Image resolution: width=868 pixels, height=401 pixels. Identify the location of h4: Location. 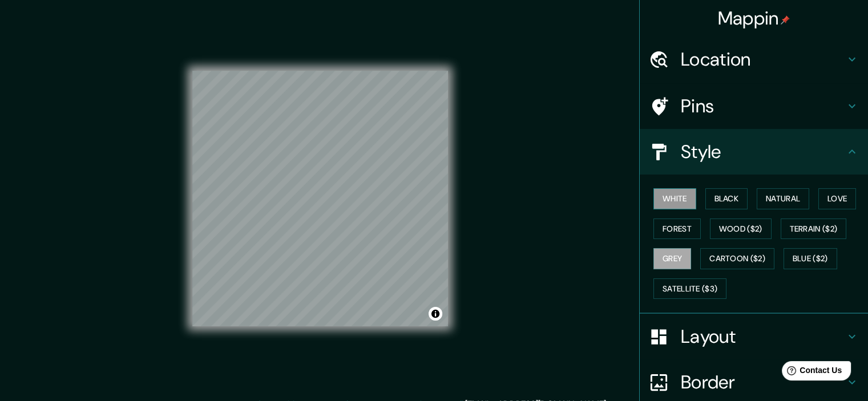
(763, 59).